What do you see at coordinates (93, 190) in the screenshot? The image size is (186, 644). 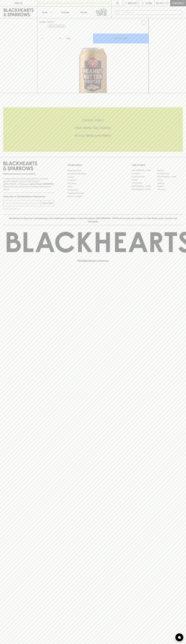 I see `a: Privacy Policy` at bounding box center [93, 190].